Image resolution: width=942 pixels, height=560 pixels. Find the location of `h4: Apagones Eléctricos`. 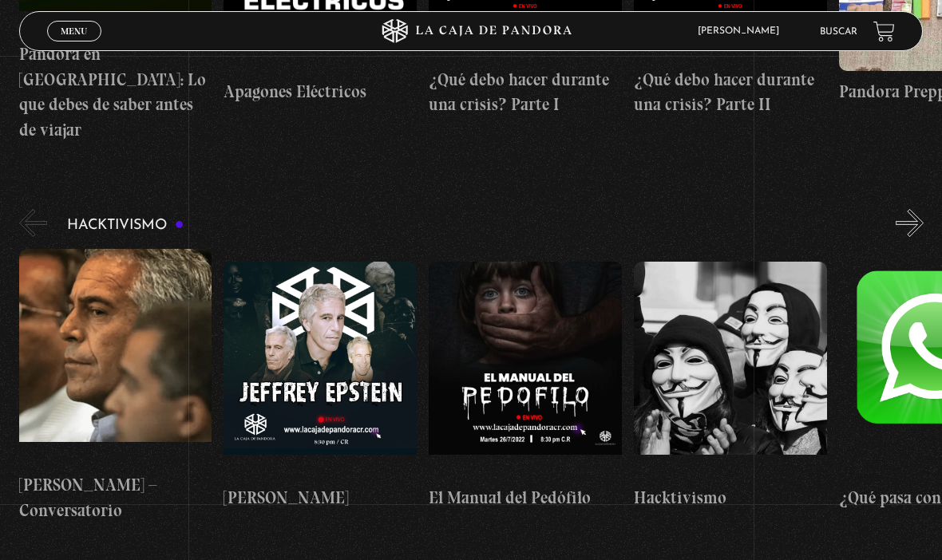

h4: Apagones Eléctricos is located at coordinates (320, 92).